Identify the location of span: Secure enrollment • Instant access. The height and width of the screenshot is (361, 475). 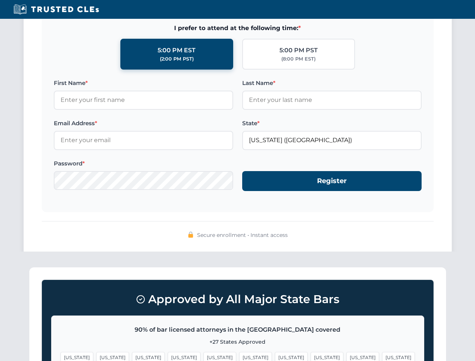
(242, 235).